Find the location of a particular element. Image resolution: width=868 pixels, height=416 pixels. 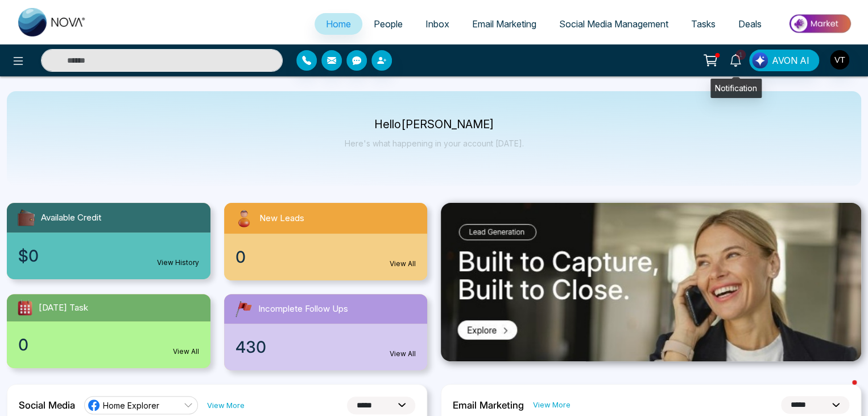

span: Deals is located at coordinates (750, 24).